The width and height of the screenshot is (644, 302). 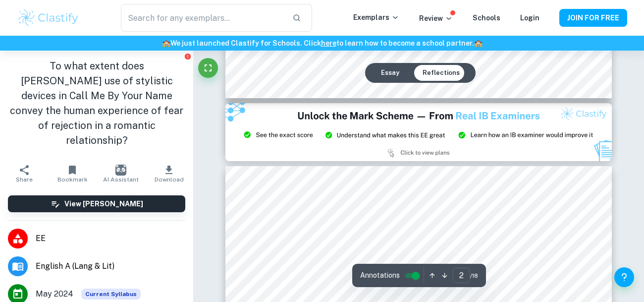 I want to click on span: Bookmark, so click(x=72, y=179).